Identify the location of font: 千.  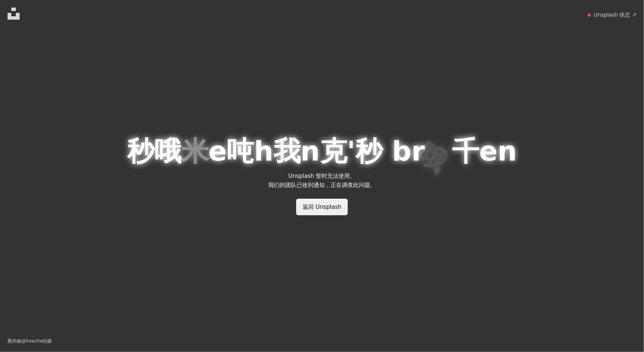
(465, 151).